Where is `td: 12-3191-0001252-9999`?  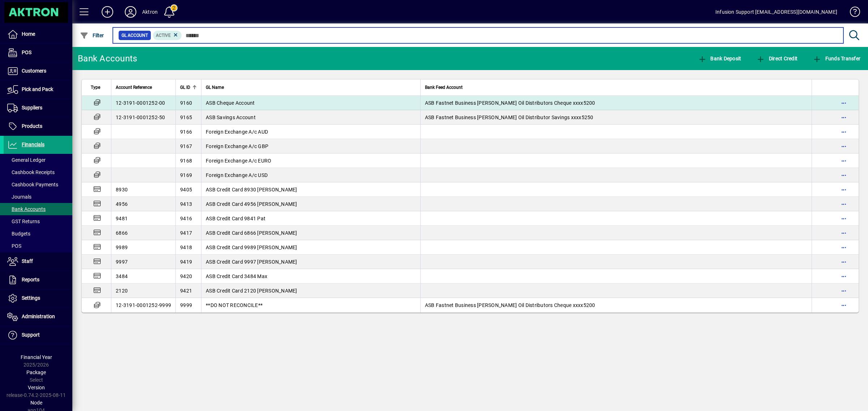 td: 12-3191-0001252-9999 is located at coordinates (143, 305).